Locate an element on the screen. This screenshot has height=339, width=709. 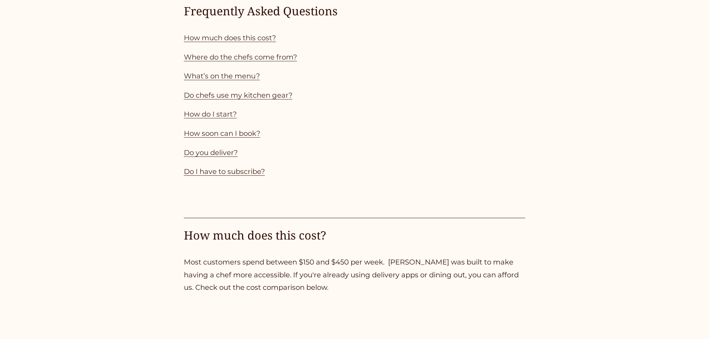
a: How soon can I book? is located at coordinates (222, 133).